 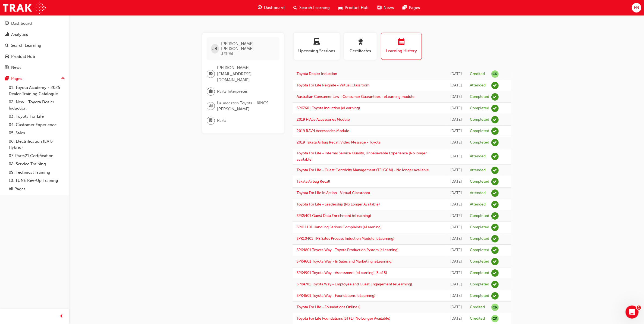 I want to click on span: prev-icon, so click(x=62, y=317).